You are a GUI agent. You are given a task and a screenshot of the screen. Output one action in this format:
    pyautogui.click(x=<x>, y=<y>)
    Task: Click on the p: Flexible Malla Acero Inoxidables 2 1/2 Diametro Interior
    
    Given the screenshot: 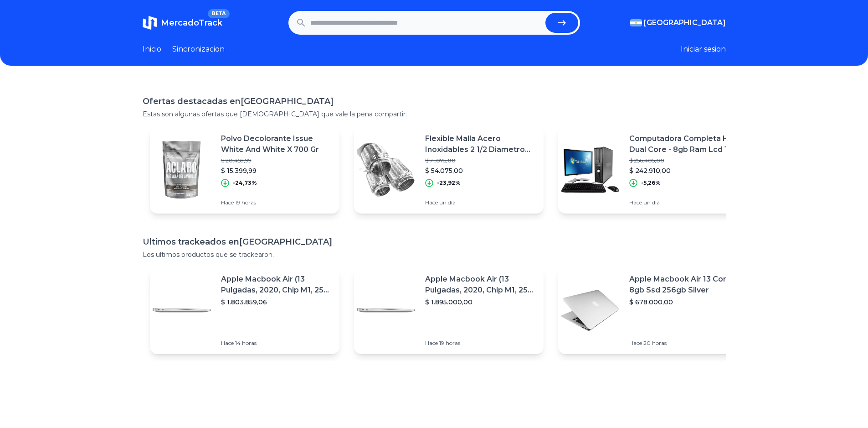 What is the action you would take?
    pyautogui.click(x=481, y=144)
    